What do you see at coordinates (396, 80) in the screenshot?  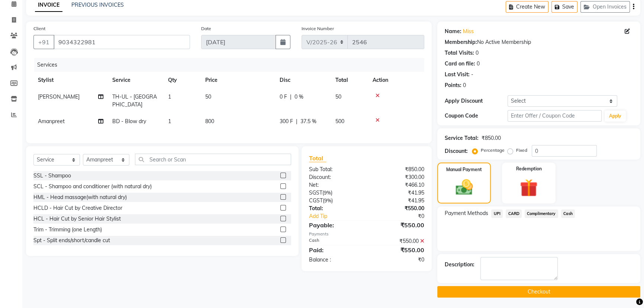 I see `th: Action` at bounding box center [396, 80].